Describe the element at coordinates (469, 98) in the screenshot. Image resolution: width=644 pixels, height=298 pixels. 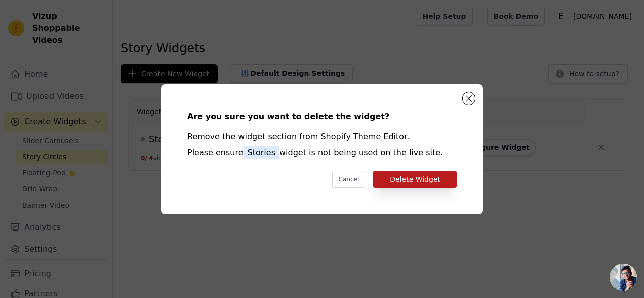
I see `button: Close modal` at that location.